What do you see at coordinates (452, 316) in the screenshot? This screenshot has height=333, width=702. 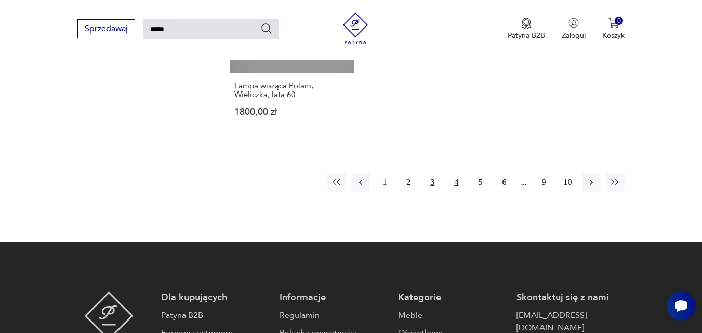 I see `a: Meble` at bounding box center [452, 316].